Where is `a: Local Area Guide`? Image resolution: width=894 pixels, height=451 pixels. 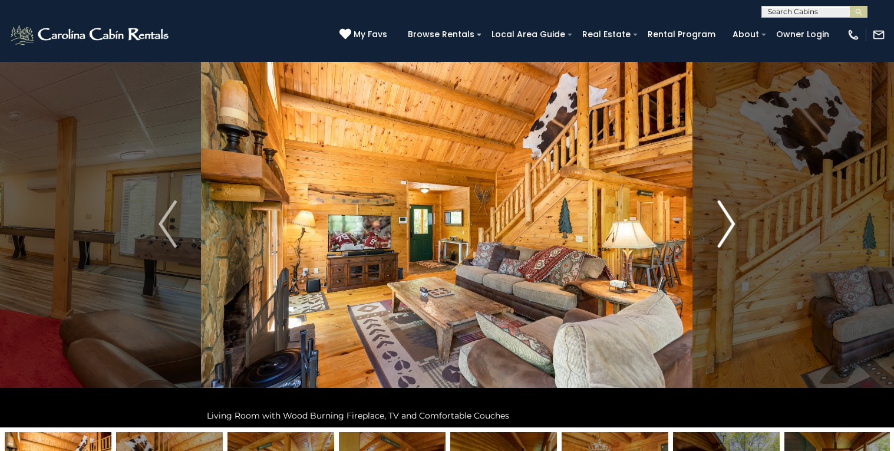 a: Local Area Guide is located at coordinates (528, 34).